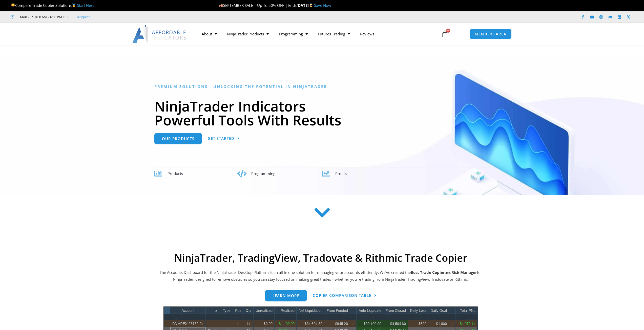 Image resolution: width=644 pixels, height=330 pixels. I want to click on span: MEMBERS AREA, so click(490, 34).